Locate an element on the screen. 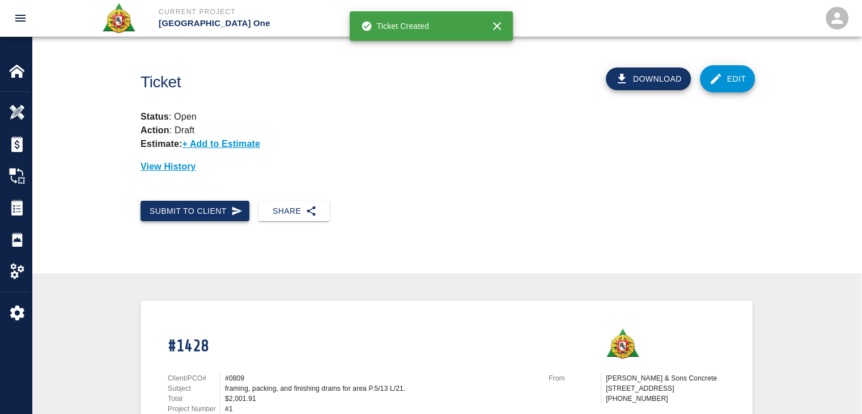 The width and height of the screenshot is (862, 414). div: #1 is located at coordinates (380, 408).